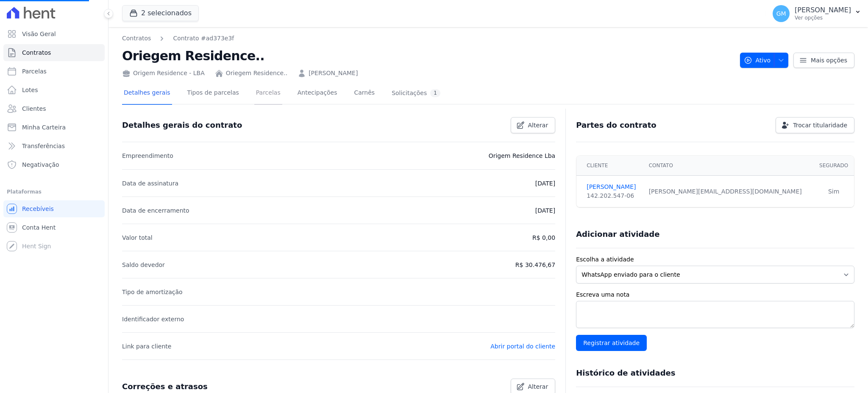 The image size is (868, 393). What do you see at coordinates (523, 346) in the screenshot?
I see `a: Abrir portal do cliente` at bounding box center [523, 346].